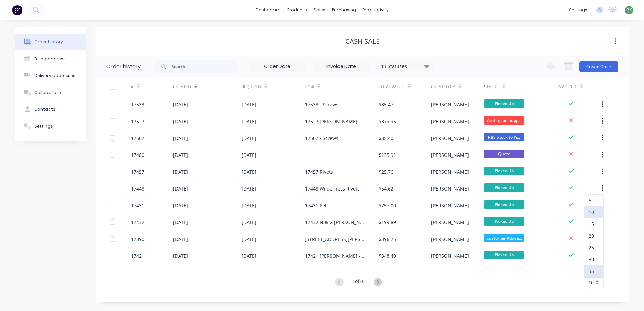  I want to click on span: 10, so click(591, 283).